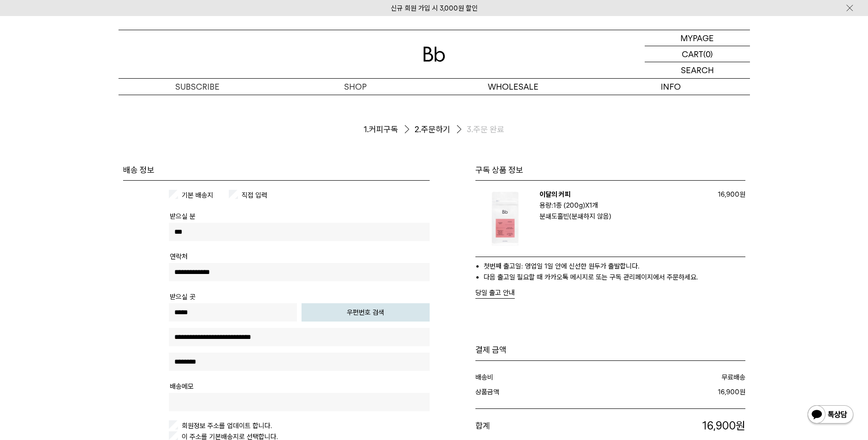 The width and height of the screenshot is (868, 440). Describe the element at coordinates (671, 87) in the screenshot. I see `p: INFO` at that location.